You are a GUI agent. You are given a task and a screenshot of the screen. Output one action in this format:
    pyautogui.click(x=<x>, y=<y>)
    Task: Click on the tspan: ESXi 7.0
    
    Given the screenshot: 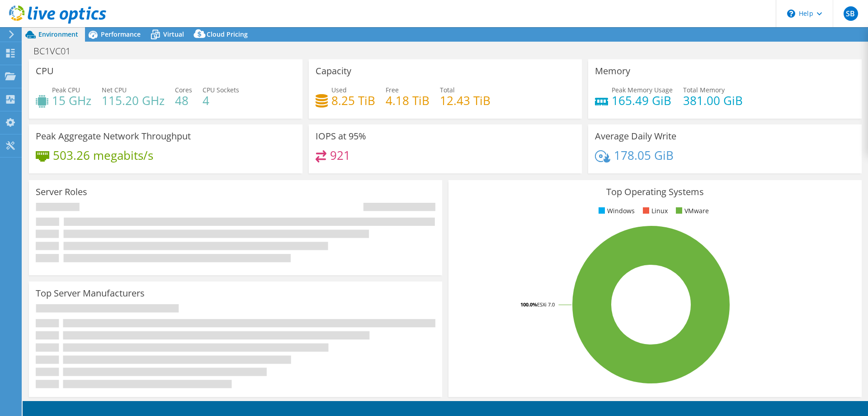 What is the action you would take?
    pyautogui.click(x=545, y=304)
    